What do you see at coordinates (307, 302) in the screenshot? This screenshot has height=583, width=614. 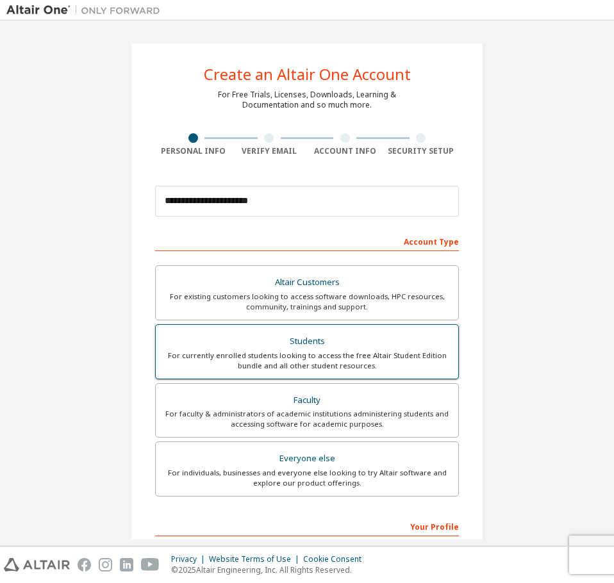 I see `div: For existing customers looking to access software downloads, HPC resources, community, trainings ...` at bounding box center [307, 302].